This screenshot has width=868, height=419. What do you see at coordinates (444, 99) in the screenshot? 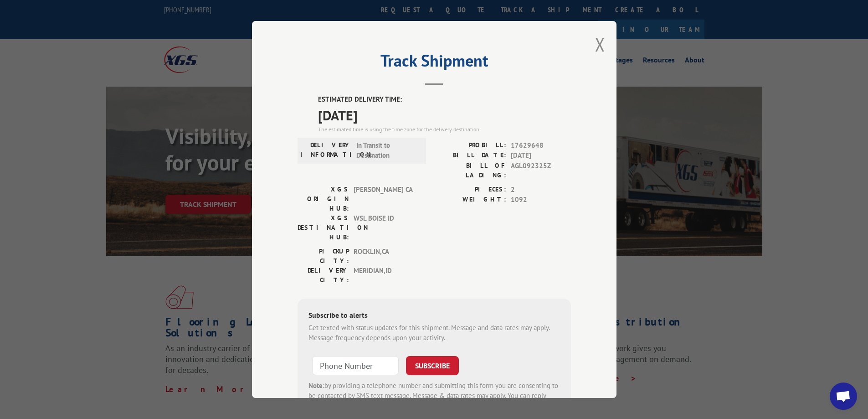
I see `label: ESTIMATED DELIVERY TIME:` at bounding box center [444, 99].